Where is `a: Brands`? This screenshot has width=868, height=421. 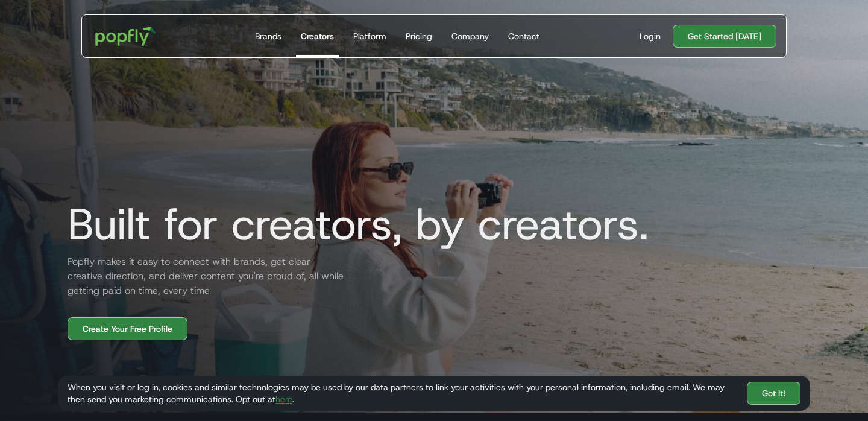
a: Brands is located at coordinates (268, 36).